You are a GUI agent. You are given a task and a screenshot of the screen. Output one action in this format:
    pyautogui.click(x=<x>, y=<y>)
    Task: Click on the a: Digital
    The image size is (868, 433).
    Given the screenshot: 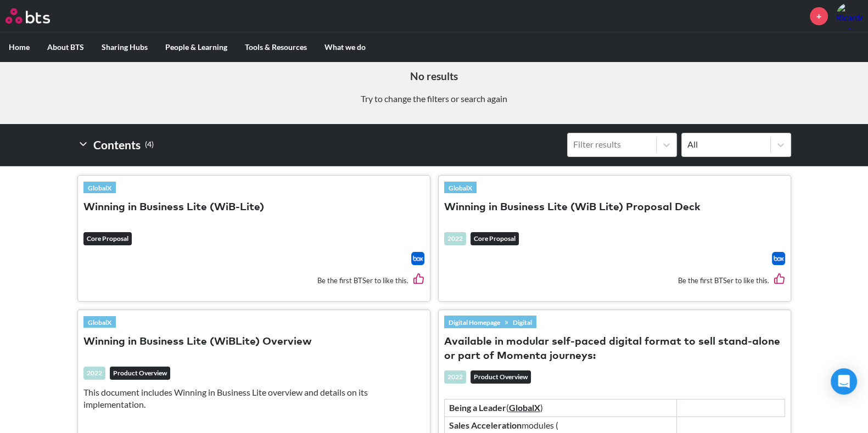 What is the action you would take?
    pyautogui.click(x=522, y=322)
    